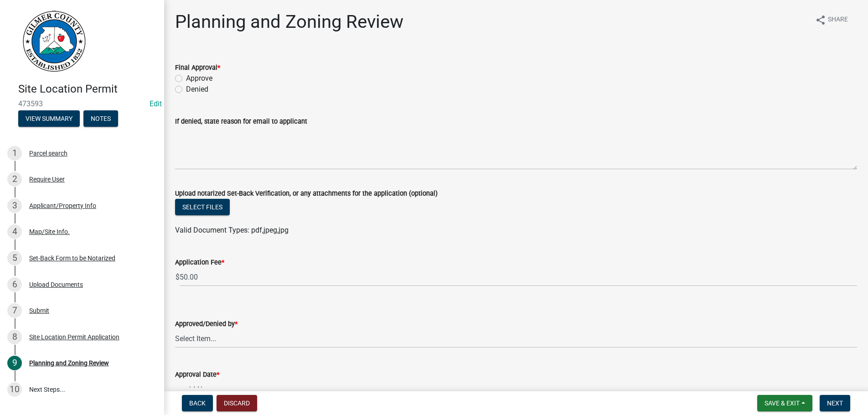 This screenshot has width=868, height=415. Describe the element at coordinates (197, 374) in the screenshot. I see `label: Approval Date` at that location.